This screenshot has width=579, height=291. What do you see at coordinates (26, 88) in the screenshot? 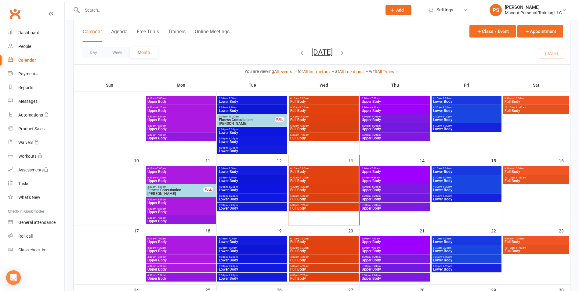
I see `div: Reports` at bounding box center [26, 88].